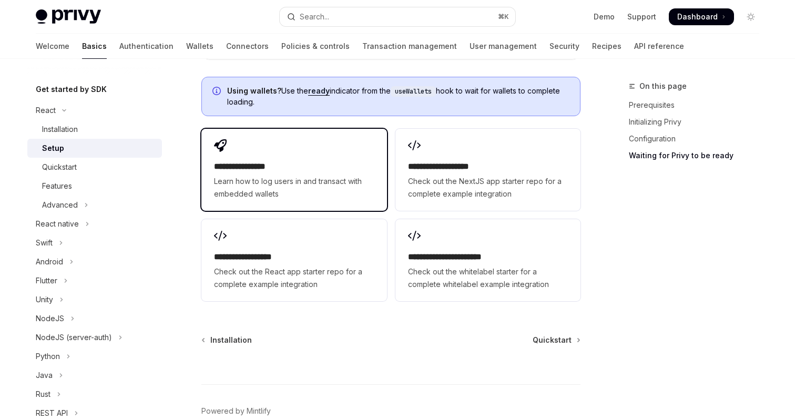 Image resolution: width=795 pixels, height=420 pixels. Describe the element at coordinates (607, 46) in the screenshot. I see `a: Recipes` at that location.